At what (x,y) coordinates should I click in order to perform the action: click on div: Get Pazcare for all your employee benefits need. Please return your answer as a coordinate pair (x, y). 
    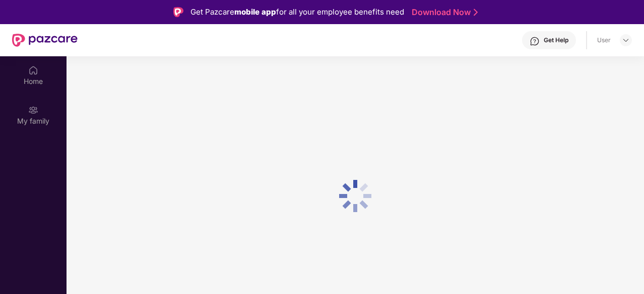
    Looking at the image, I should click on (297, 12).